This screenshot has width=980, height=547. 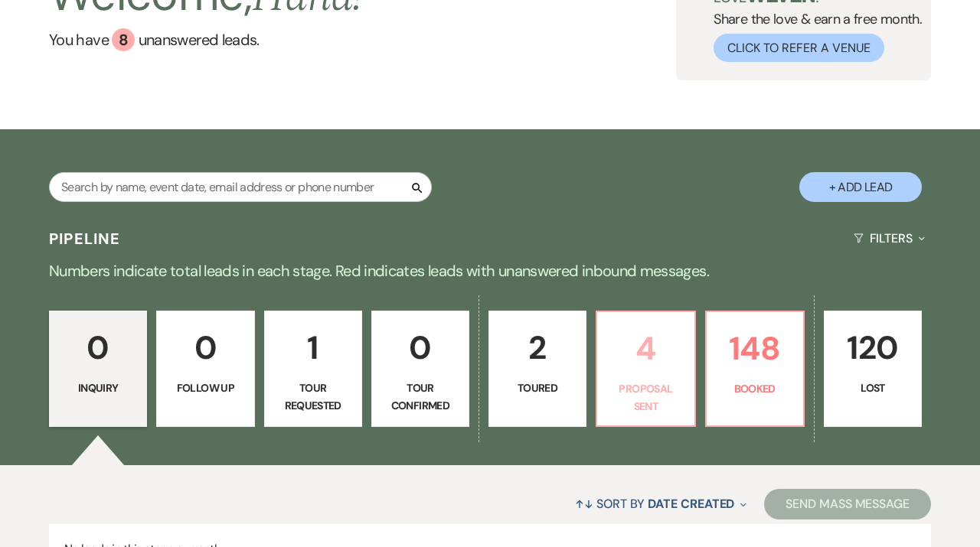 What do you see at coordinates (755, 369) in the screenshot?
I see `a: 148Booked` at bounding box center [755, 369].